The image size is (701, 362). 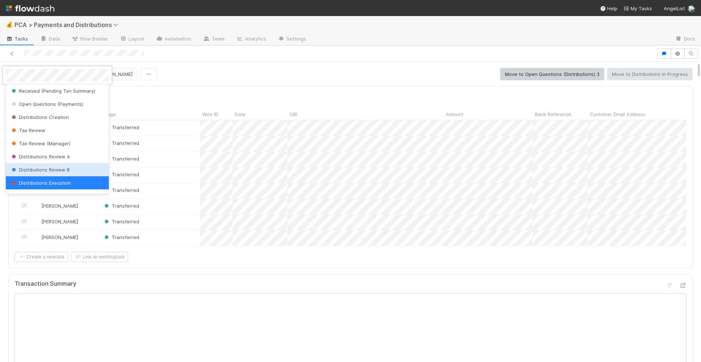 I want to click on span: Distributions Review B, so click(x=40, y=170).